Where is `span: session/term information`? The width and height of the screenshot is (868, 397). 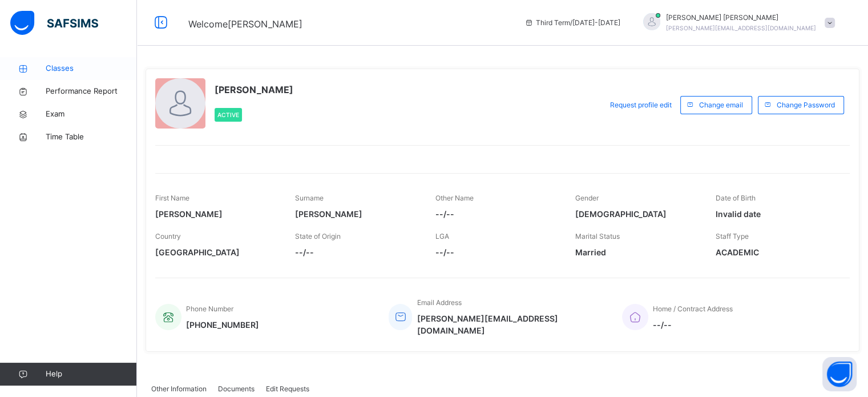
span: session/term information is located at coordinates (572, 23).